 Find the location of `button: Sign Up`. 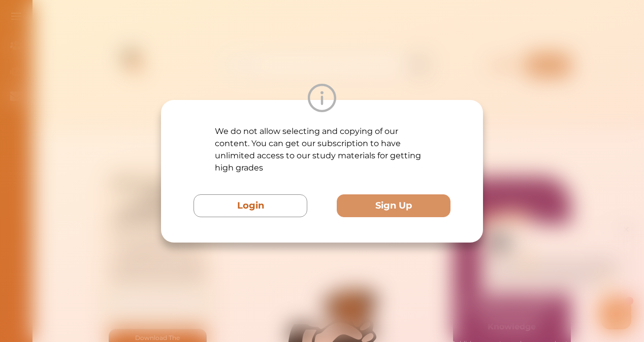

button: Sign Up is located at coordinates (394, 205).